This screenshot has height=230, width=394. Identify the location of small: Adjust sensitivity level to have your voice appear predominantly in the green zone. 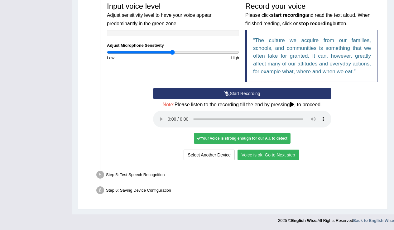
(159, 19).